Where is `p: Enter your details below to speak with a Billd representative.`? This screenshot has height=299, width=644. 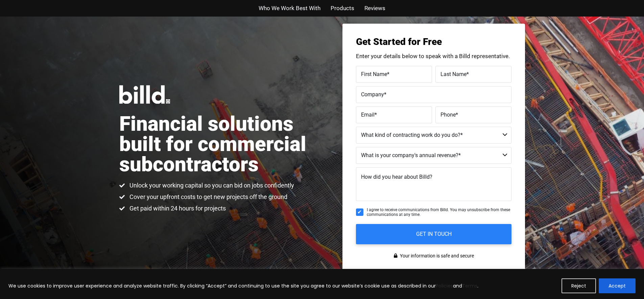
p: Enter your details below to speak with a Billd representative. is located at coordinates (434, 56).